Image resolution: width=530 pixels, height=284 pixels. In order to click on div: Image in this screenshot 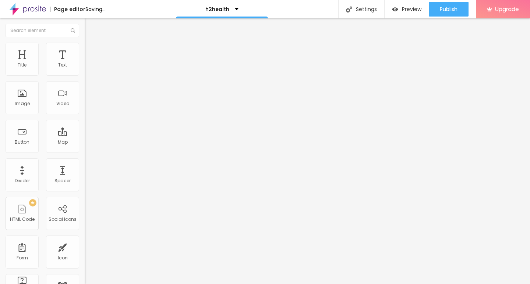, I will do `click(22, 104)`.